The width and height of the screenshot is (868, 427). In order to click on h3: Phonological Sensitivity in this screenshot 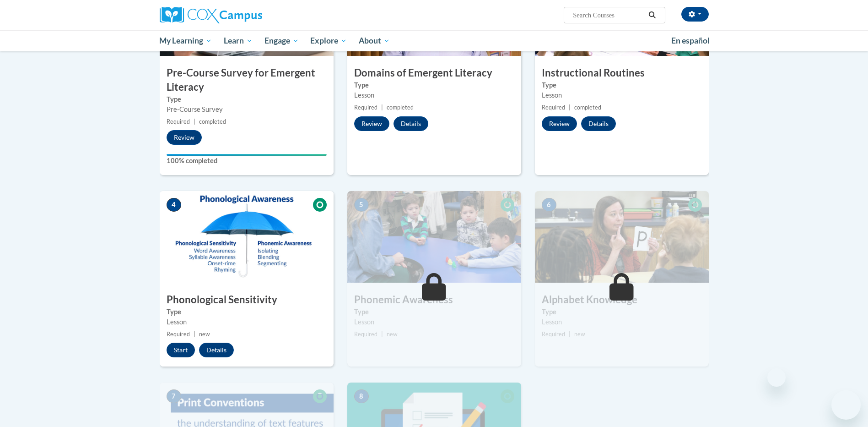, I will do `click(247, 299)`.